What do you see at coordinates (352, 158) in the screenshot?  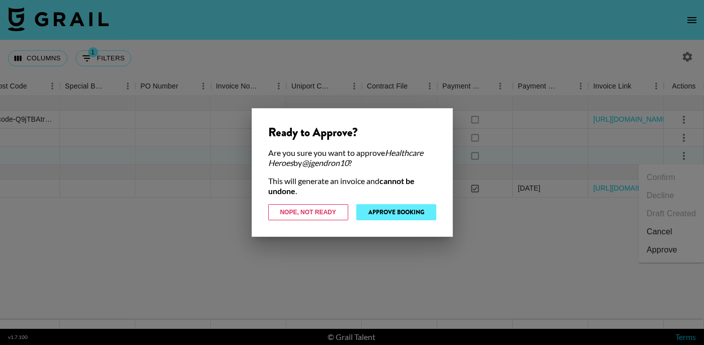 I see `div: Are you sure you want to approve by ?` at bounding box center [352, 158].